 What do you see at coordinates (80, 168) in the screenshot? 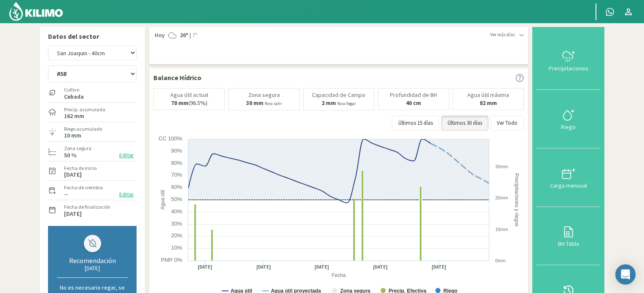
I see `label: Fecha de inicio` at bounding box center [80, 168].